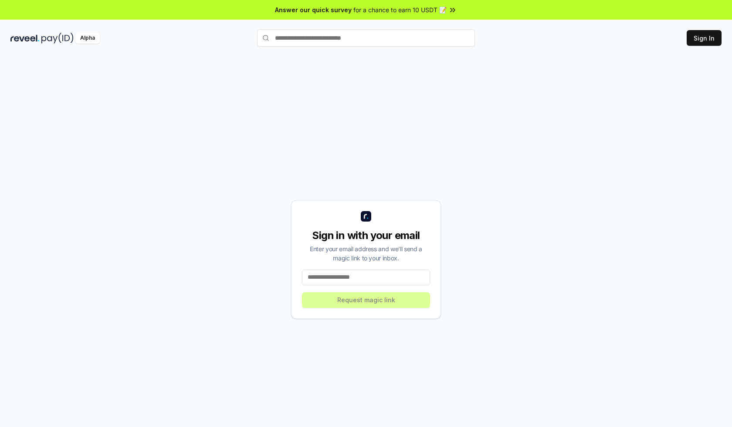 The image size is (732, 427). Describe the element at coordinates (313, 10) in the screenshot. I see `span: Answer our quick survey` at that location.